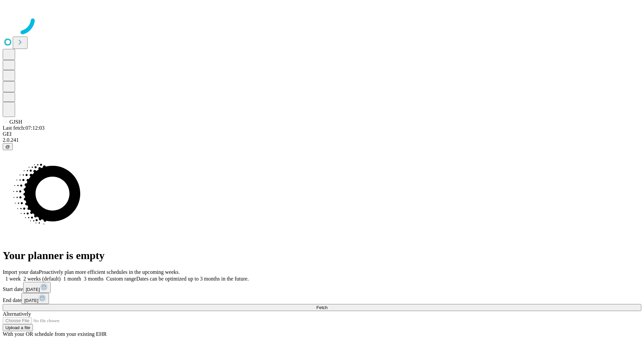 The height and width of the screenshot is (362, 644). Describe the element at coordinates (110, 272) in the screenshot. I see `span: Proactively plan more efficient schedules in the upcoming weeks.` at that location.